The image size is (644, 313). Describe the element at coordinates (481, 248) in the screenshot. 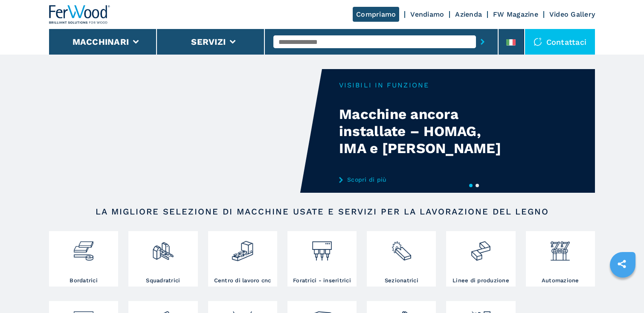

I see `img: linee_di_produzione_2.png` at that location.